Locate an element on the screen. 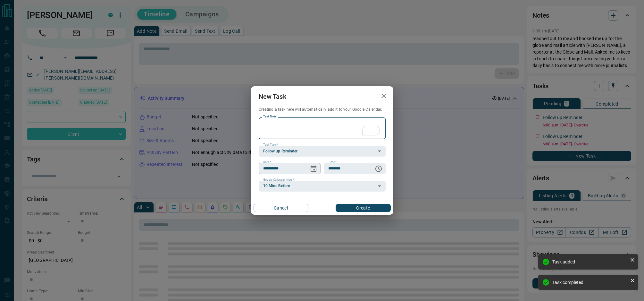 This screenshot has width=644, height=301. button: Choose time, selected time is 6:00 AM is located at coordinates (379, 169).